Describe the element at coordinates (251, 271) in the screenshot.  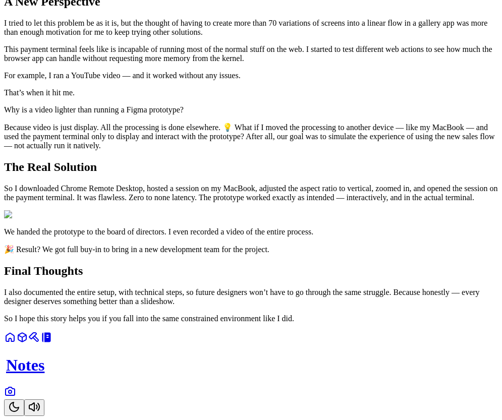
I see `h2: Final Thoughts` at that location.